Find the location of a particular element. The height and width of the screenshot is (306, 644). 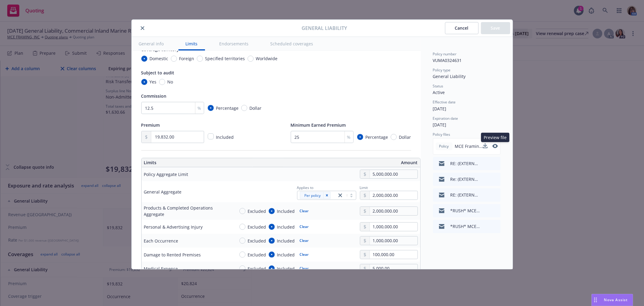

span: Per policy is located at coordinates (312, 195).